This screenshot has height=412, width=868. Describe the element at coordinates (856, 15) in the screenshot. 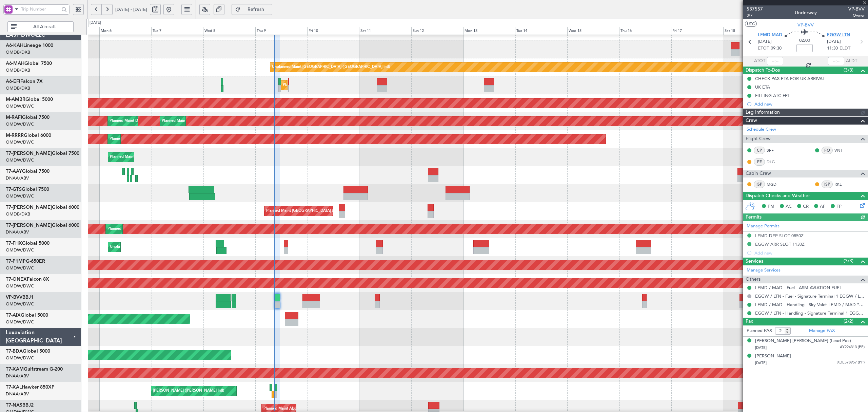

I see `span: Owner` at that location.